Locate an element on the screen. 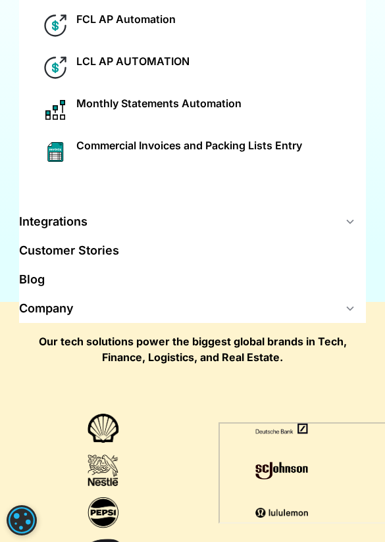 The image size is (385, 542). a: dollar iconFCL AP Automation is located at coordinates (193, 26).